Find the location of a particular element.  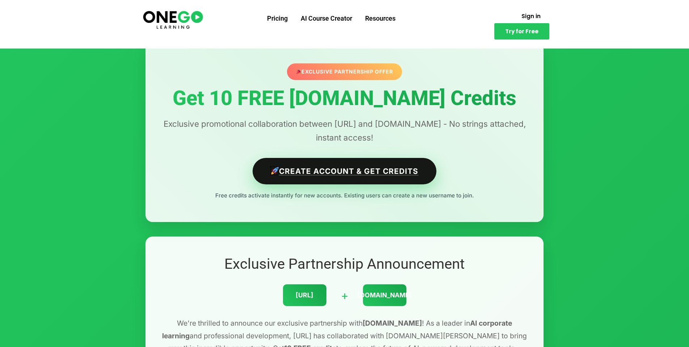

a: Resources is located at coordinates (380, 18).